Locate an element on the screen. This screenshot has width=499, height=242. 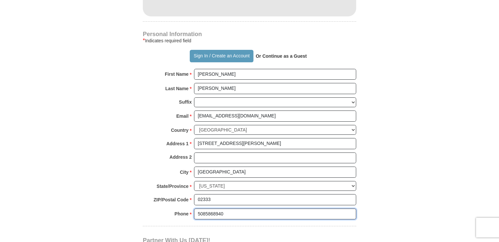
button: Sign In / Create an Account is located at coordinates (221, 56).